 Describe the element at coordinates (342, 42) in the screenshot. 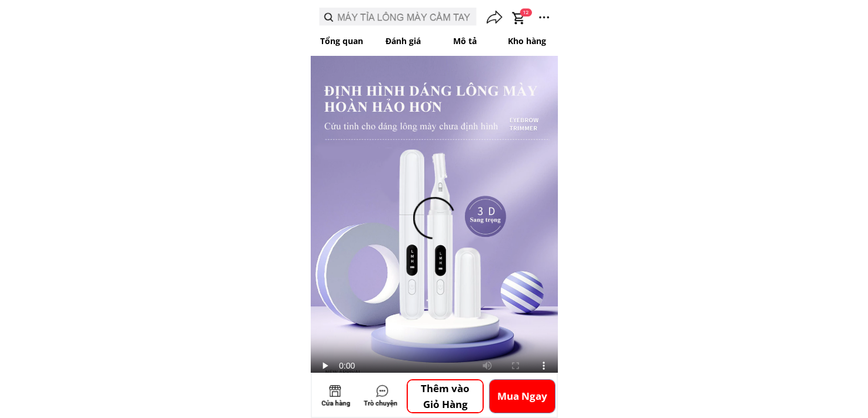

I see `p: Tổng quan` at that location.